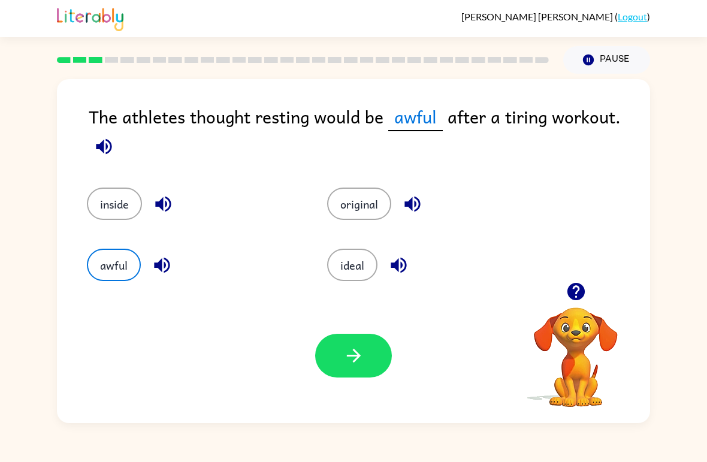 The width and height of the screenshot is (707, 462). I want to click on button: inside, so click(114, 204).